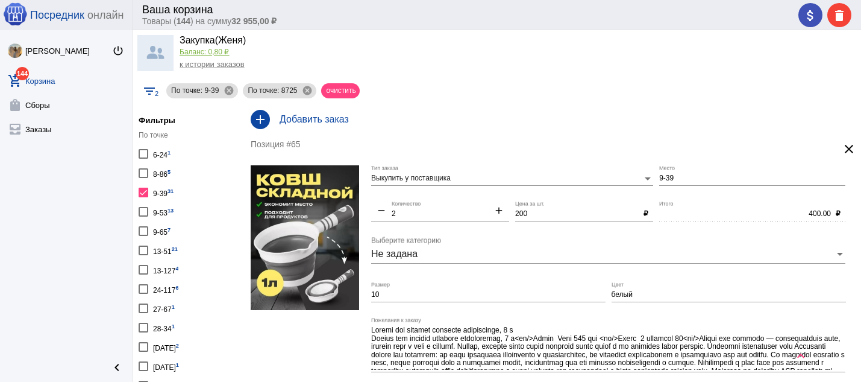 The width and height of the screenshot is (861, 382). I want to click on div: Товары ( ) на сумму, so click(464, 21).